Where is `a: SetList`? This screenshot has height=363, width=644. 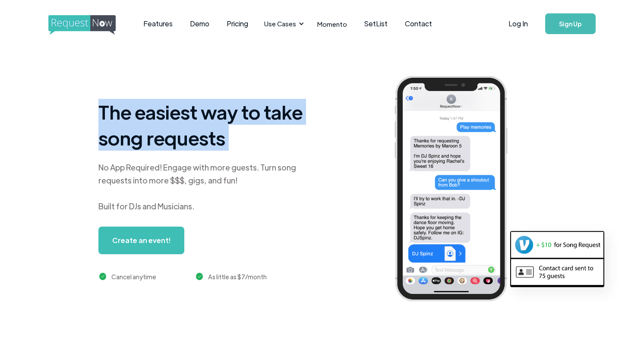
a: SetList is located at coordinates (376, 24).